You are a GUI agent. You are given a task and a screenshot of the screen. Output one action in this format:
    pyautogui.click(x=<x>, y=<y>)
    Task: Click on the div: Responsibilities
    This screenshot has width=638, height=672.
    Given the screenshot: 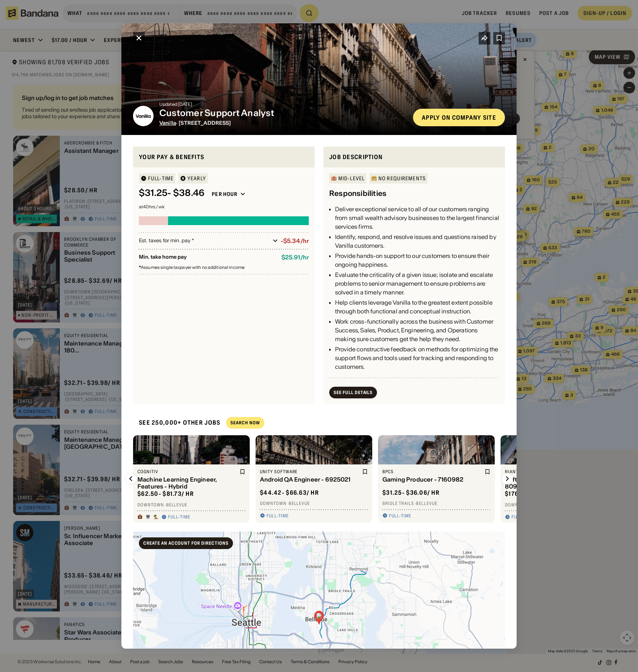 What is the action you would take?
    pyautogui.click(x=357, y=193)
    